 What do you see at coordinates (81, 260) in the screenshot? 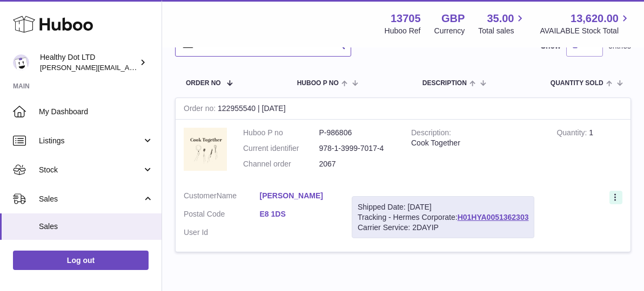
I see `a: Log out` at bounding box center [81, 260].